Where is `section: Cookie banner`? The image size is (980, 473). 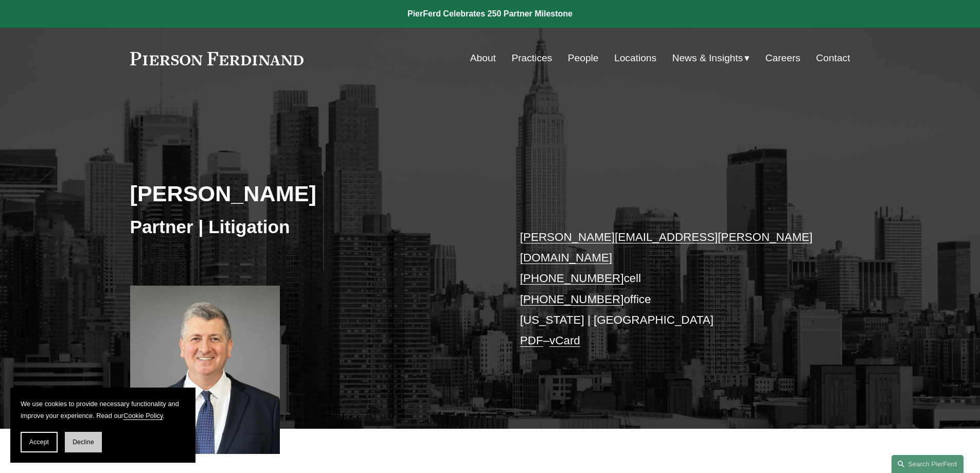
section: Cookie banner is located at coordinates (103, 425).